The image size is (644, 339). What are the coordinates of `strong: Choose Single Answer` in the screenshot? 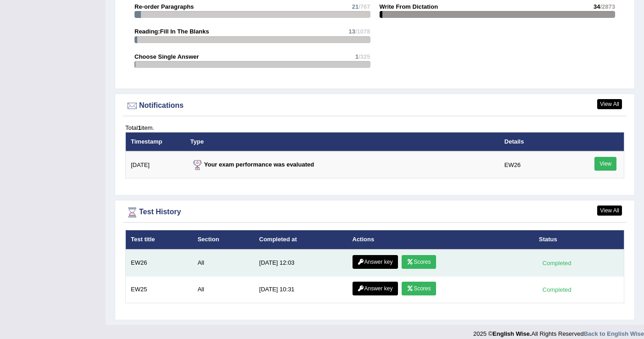 It's located at (167, 56).